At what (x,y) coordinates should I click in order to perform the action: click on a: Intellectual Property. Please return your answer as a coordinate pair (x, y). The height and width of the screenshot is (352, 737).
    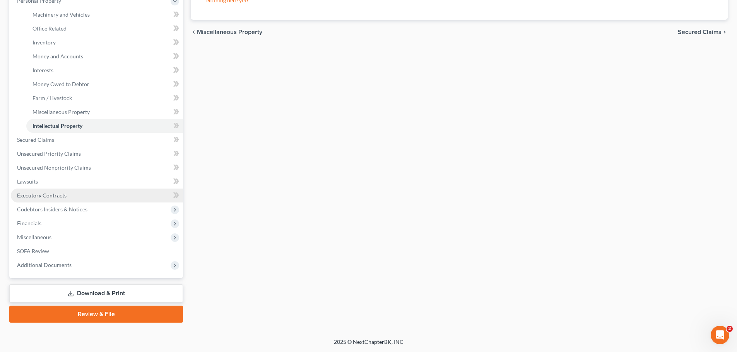
    Looking at the image, I should click on (104, 126).